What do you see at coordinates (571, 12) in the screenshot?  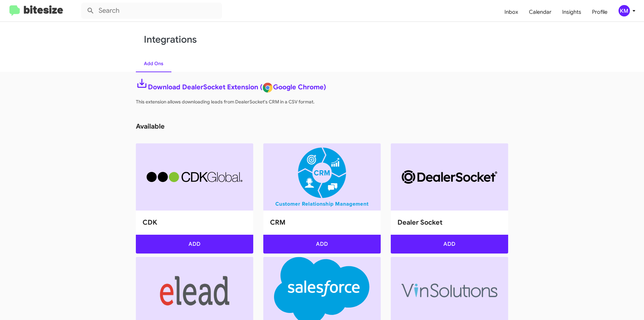 I see `span: Insights` at bounding box center [571, 12].